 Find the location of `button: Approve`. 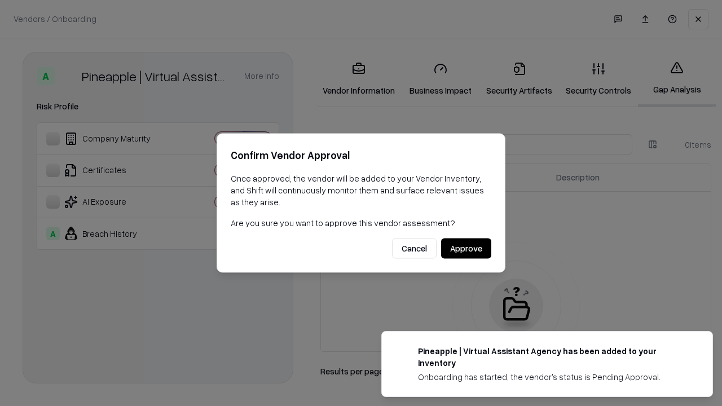

button: Approve is located at coordinates (466, 249).